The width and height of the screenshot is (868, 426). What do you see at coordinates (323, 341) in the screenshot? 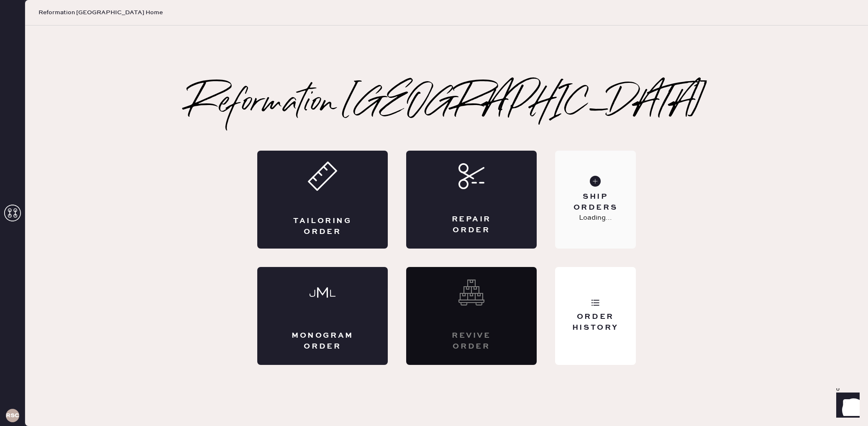
I see `div: Monogram Order` at bounding box center [323, 341].